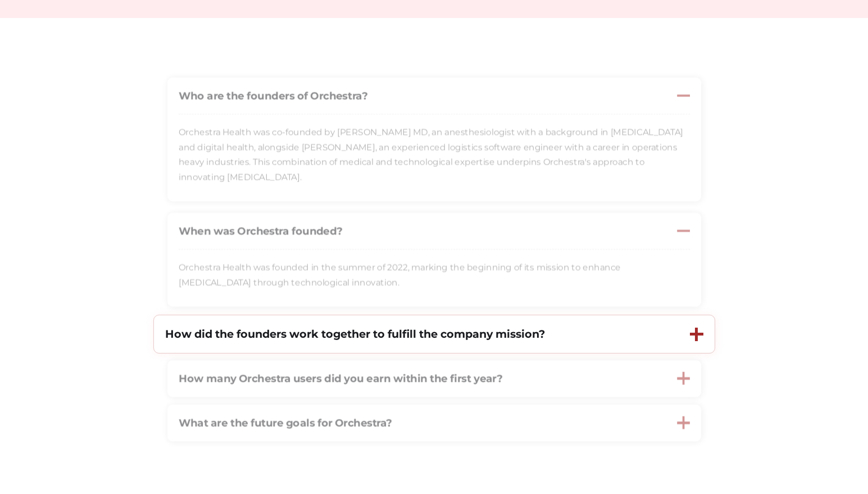 The height and width of the screenshot is (494, 868). I want to click on strong: How did the founders work together to fulfill the company mission?, so click(355, 334).